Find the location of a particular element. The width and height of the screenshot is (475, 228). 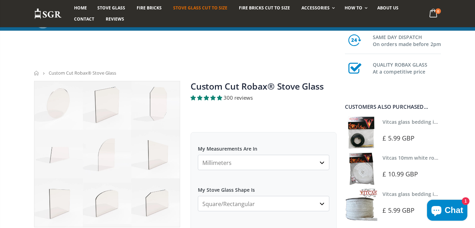

h3: SAME DAY DISPATCH On orders made before 2pm is located at coordinates (407, 40).